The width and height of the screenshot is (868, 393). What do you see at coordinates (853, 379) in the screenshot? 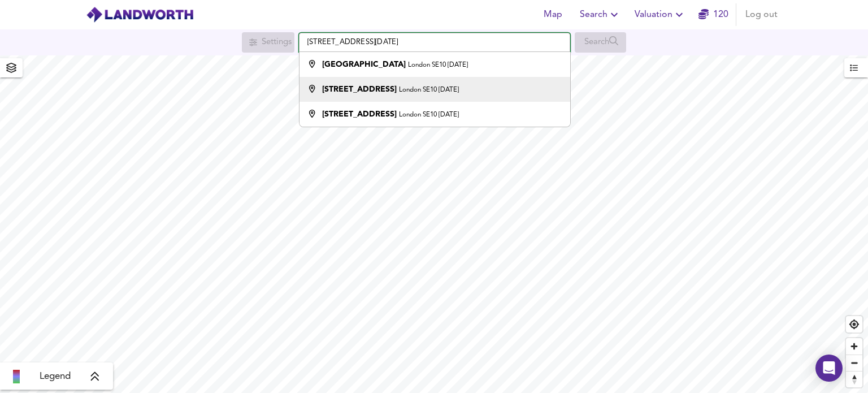
I see `span: Reset bearing to north` at bounding box center [853, 379].